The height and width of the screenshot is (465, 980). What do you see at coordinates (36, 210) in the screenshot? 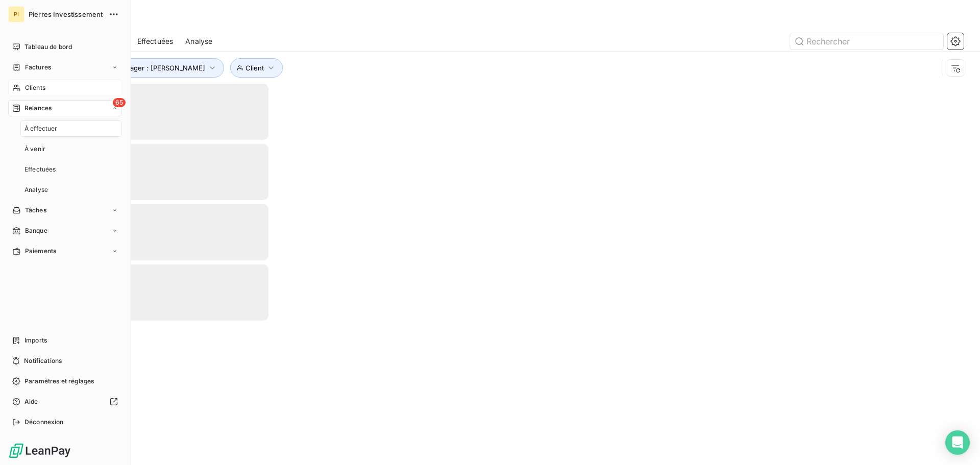
I see `span: Tâches` at bounding box center [36, 210].